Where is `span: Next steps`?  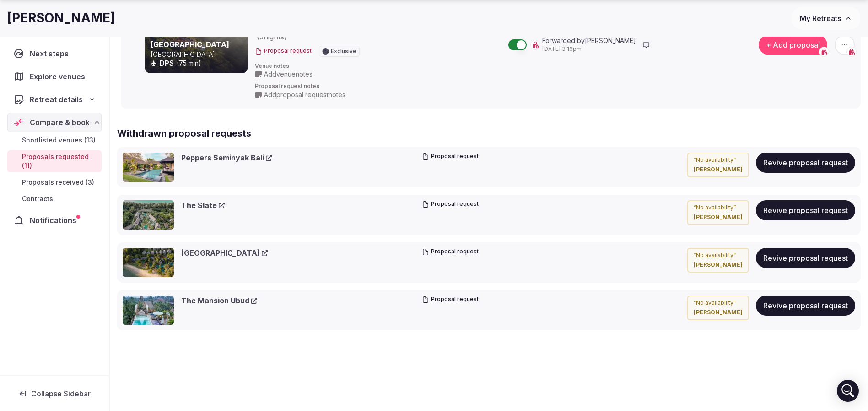 span: Next steps is located at coordinates (51, 53).